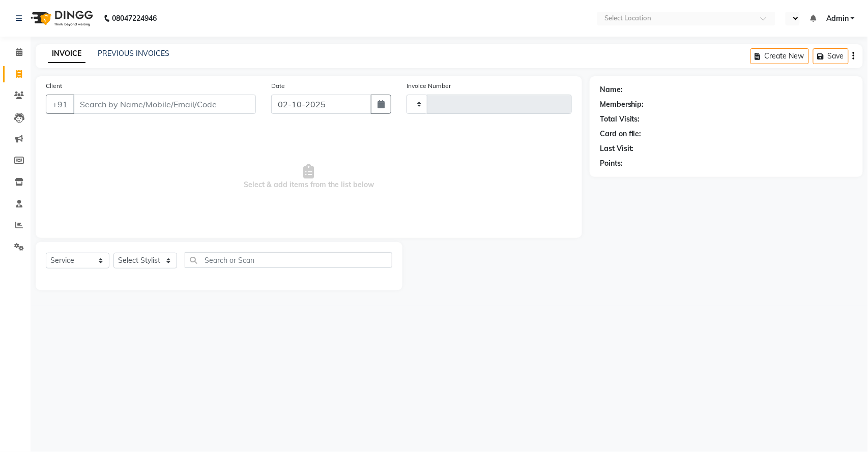 The image size is (868, 452). What do you see at coordinates (54, 86) in the screenshot?
I see `label: Client` at bounding box center [54, 86].